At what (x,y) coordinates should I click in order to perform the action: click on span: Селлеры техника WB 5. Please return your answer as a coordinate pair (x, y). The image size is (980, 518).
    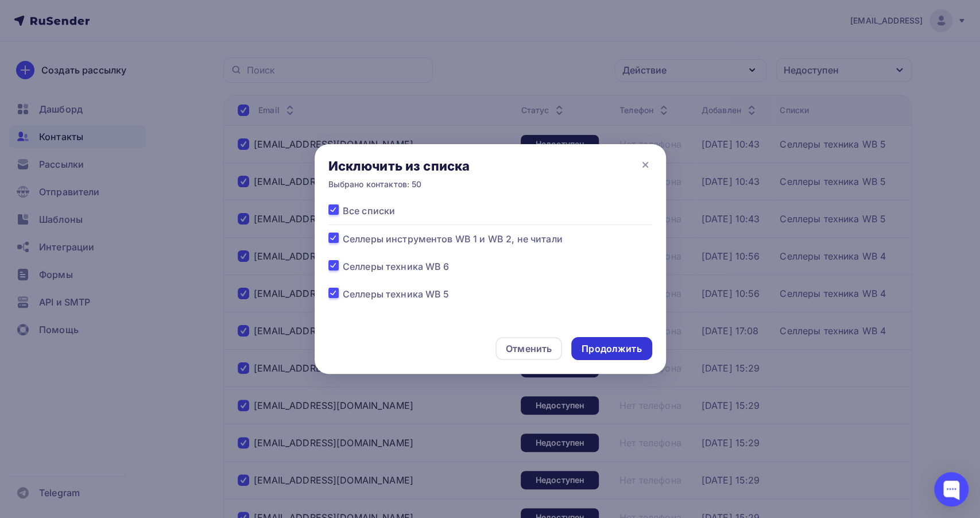
    Looking at the image, I should click on (396, 294).